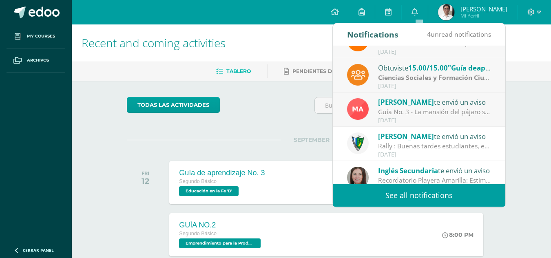 This screenshot has height=258, width=551. Describe the element at coordinates (487, 68) in the screenshot. I see `span: "Guía deaprendizaje 3"` at that location.